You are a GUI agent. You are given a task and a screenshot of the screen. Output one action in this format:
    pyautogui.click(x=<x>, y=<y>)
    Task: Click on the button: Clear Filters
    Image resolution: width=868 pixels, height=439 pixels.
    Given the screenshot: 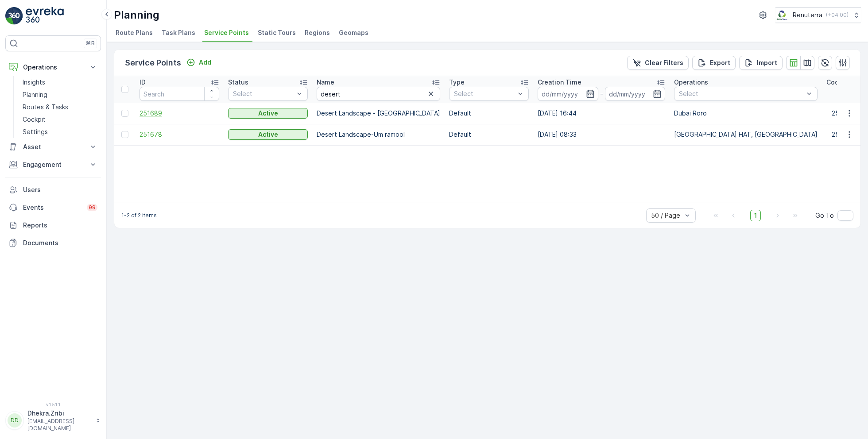 What is the action you would take?
    pyautogui.click(x=658, y=63)
    